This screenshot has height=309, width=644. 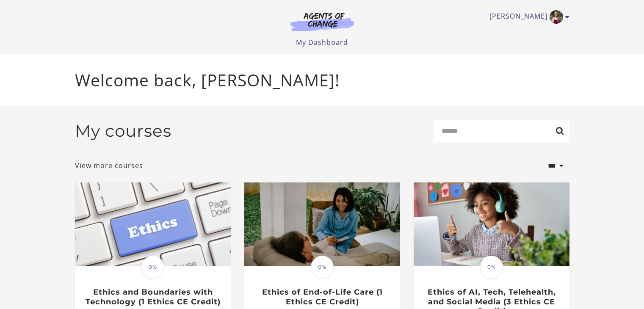 I want to click on h3: Ethics and Boundaries with Technology (1 Ethics CE Credit), so click(x=152, y=296).